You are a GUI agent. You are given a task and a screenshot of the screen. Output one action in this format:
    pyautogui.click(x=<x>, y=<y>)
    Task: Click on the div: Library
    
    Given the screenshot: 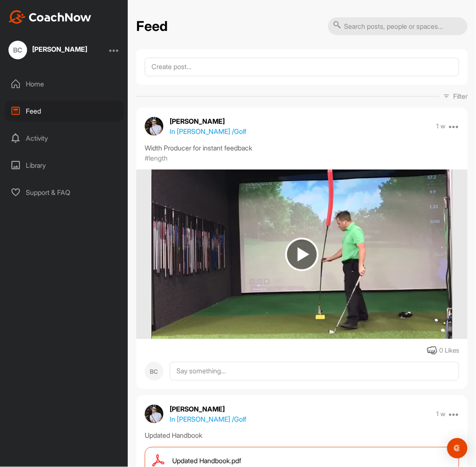 What is the action you would take?
    pyautogui.click(x=64, y=165)
    